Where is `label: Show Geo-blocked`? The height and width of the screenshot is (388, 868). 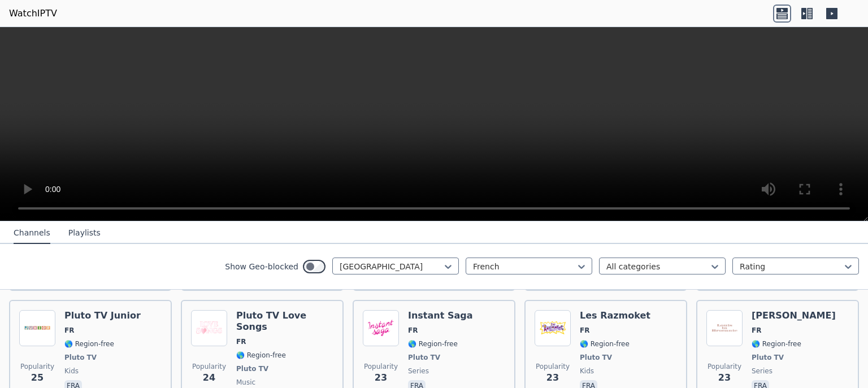 label: Show Geo-blocked is located at coordinates (261, 266).